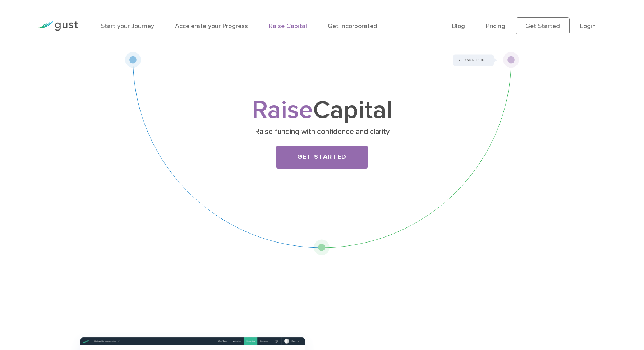 This screenshot has width=644, height=350. I want to click on p: Raise funding with confidence and clarity, so click(322, 132).